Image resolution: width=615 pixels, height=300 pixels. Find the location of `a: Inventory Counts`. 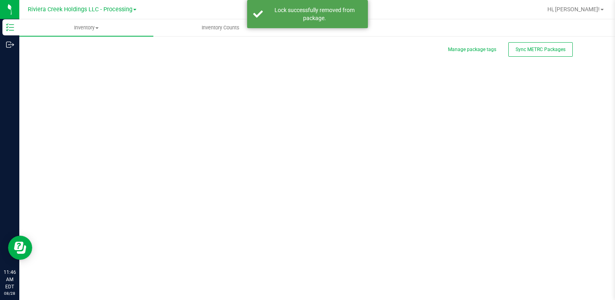

a: Inventory Counts is located at coordinates (220, 28).